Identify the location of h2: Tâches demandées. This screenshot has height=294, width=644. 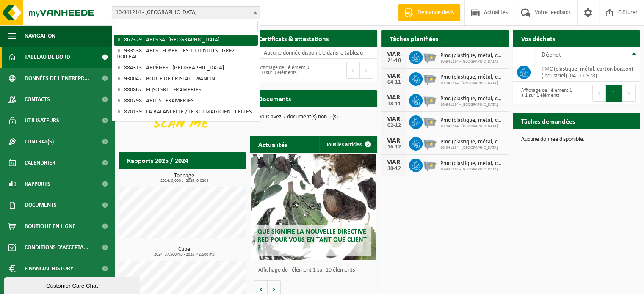
(548, 121).